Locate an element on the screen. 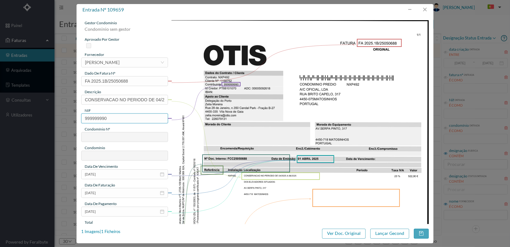  span: dado de fatura nº is located at coordinates (100, 73).